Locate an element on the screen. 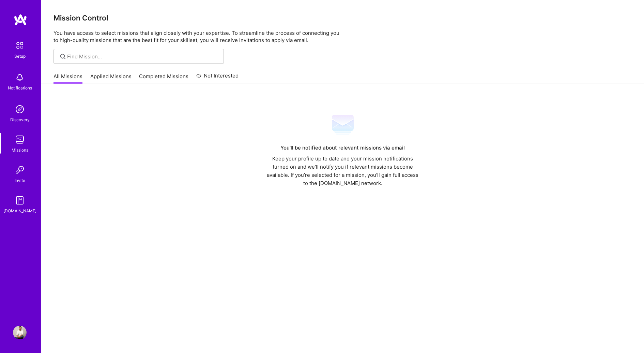 This screenshot has width=644, height=353. img: guide book is located at coordinates (20, 200).